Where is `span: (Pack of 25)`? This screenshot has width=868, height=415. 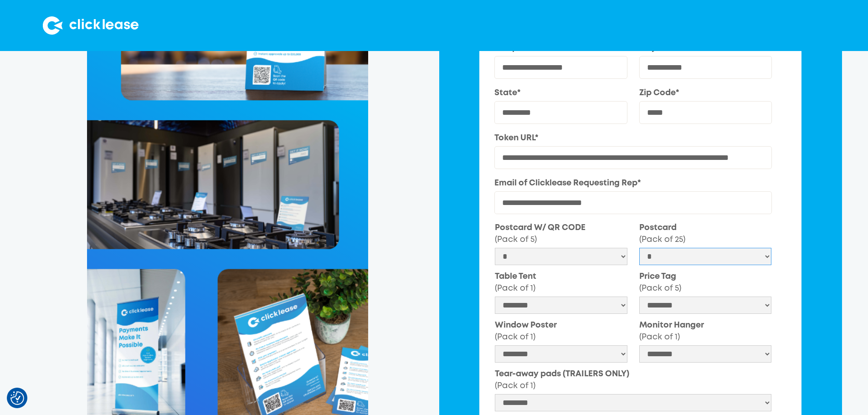 span: (Pack of 25) is located at coordinates (662, 240).